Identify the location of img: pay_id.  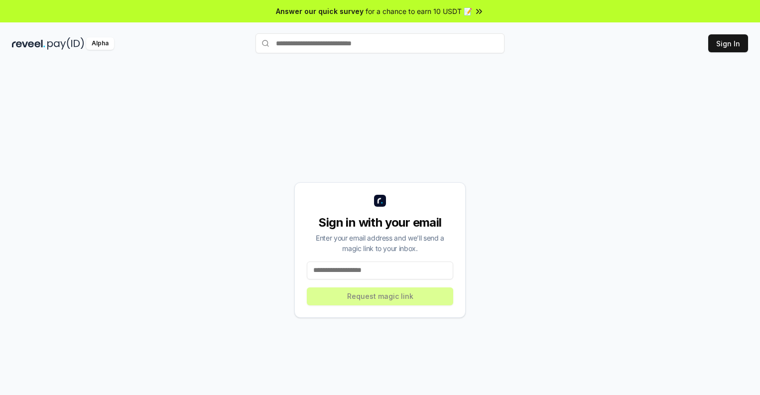
(66, 43).